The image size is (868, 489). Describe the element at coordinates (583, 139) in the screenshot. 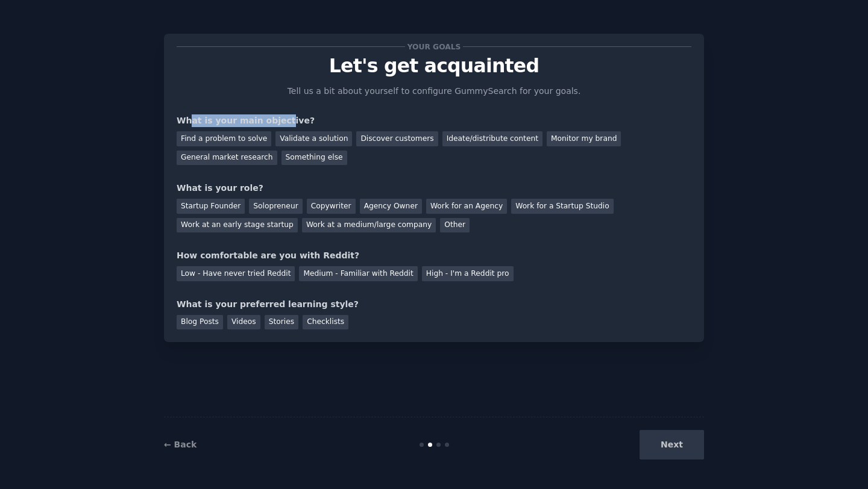

I see `div: Monitor my brand` at that location.